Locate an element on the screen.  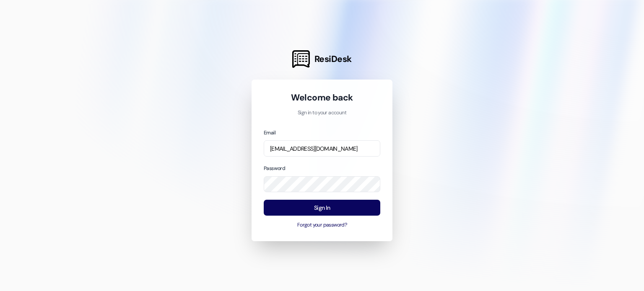
button: Sign In is located at coordinates (322, 208).